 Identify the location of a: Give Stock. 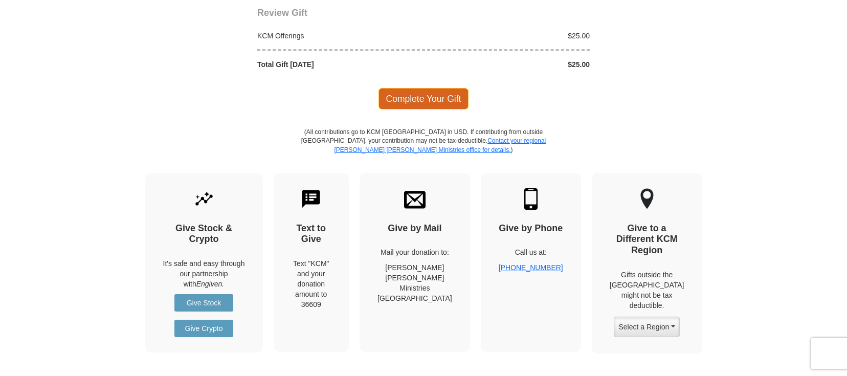
(204, 303).